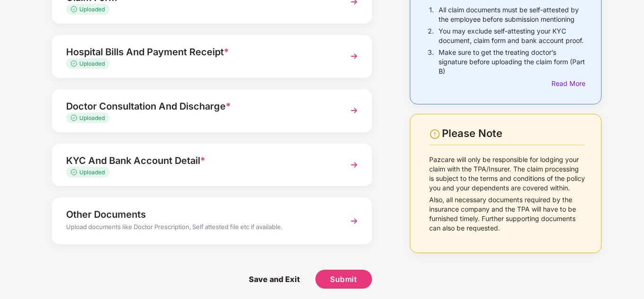  I want to click on span: Save and Exit, so click(274, 279).